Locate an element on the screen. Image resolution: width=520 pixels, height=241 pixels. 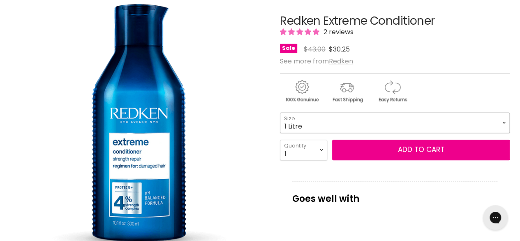
img: genuine.gif is located at coordinates (302, 91).